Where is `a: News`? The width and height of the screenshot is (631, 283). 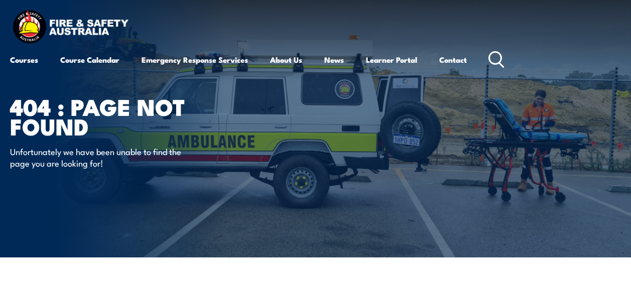 a: News is located at coordinates (334, 60).